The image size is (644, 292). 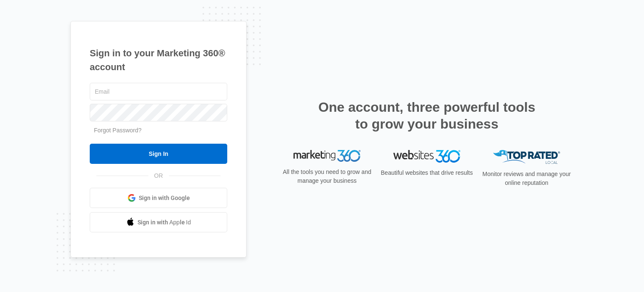 What do you see at coordinates (327, 176) in the screenshot?
I see `p: All the tools you need to grow and manage your business` at bounding box center [327, 176].